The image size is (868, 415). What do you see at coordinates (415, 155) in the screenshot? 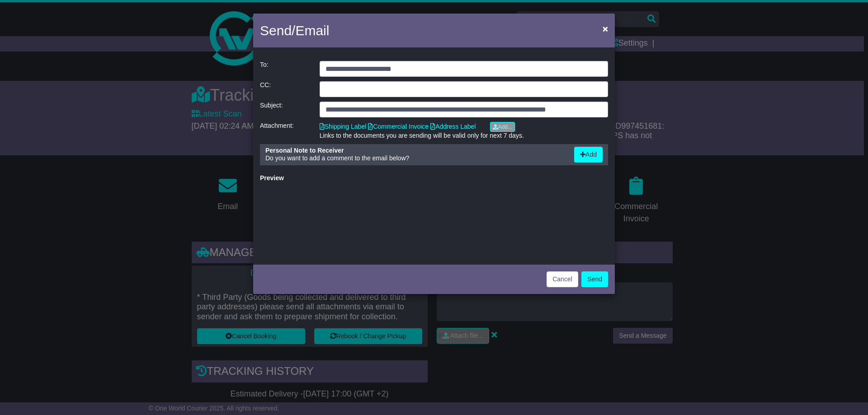
I see `div: Do you want to add a comment to the email below?` at bounding box center [415, 155].